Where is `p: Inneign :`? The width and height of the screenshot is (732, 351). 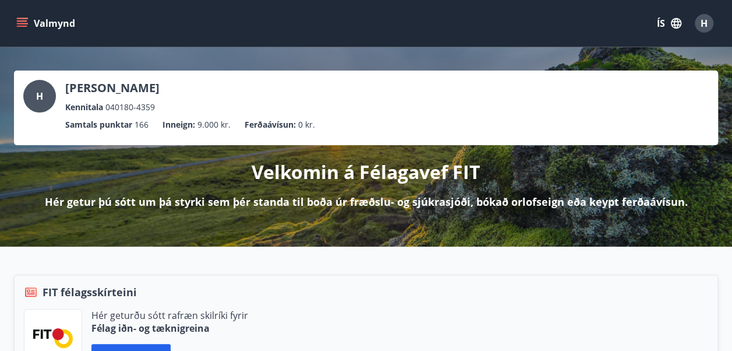
p: Inneign : is located at coordinates (179, 125).